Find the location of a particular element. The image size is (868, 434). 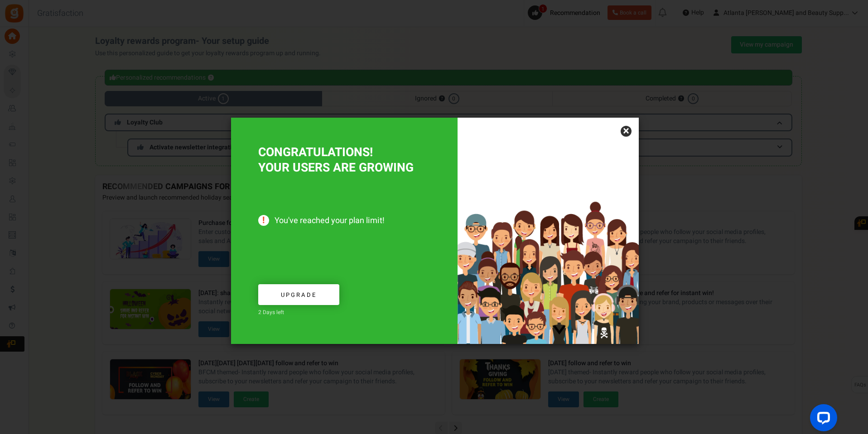

span: 2 Days left is located at coordinates (271, 313).